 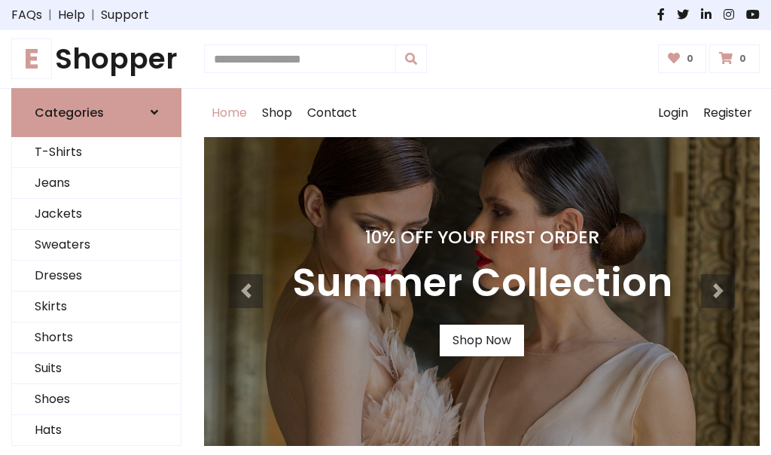 I want to click on span: E, so click(x=32, y=59).